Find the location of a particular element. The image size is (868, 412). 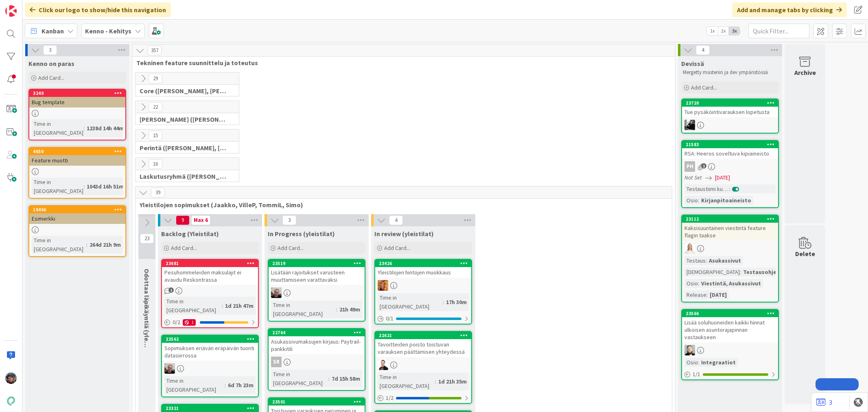

div: Release is located at coordinates (696, 295).